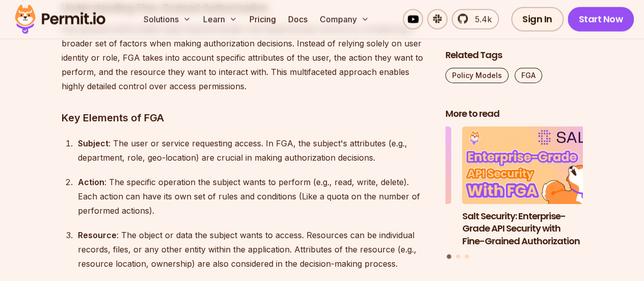 Image resolution: width=644 pixels, height=281 pixels. I want to click on a: Policy Models, so click(477, 76).